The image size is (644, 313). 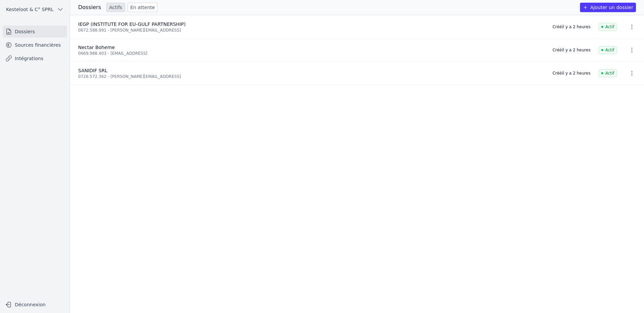 I want to click on a: Dossiers, so click(x=34, y=32).